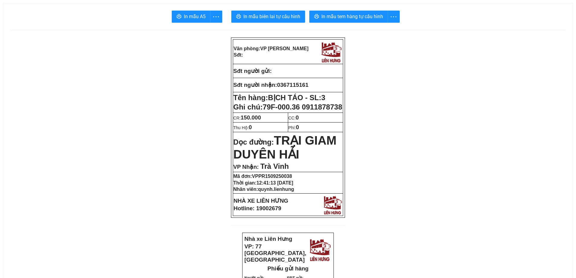  I want to click on strong: Nhân viên:, so click(264, 189).